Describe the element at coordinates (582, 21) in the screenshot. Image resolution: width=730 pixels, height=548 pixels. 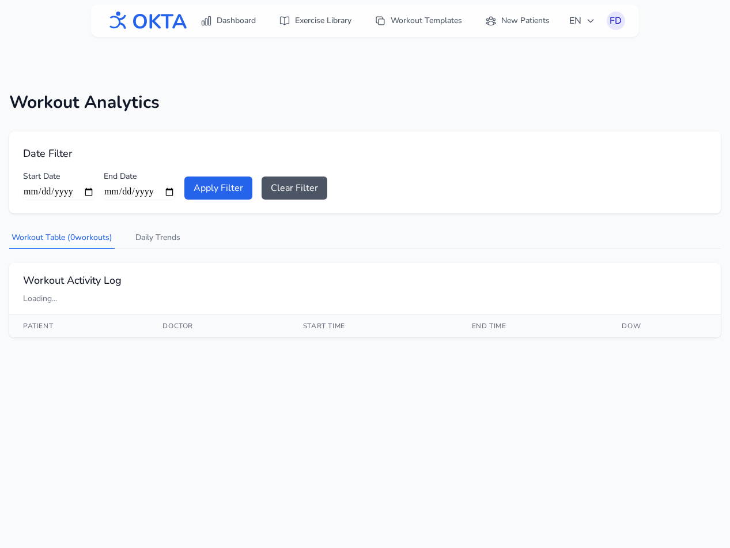
I see `span: EN` at that location.